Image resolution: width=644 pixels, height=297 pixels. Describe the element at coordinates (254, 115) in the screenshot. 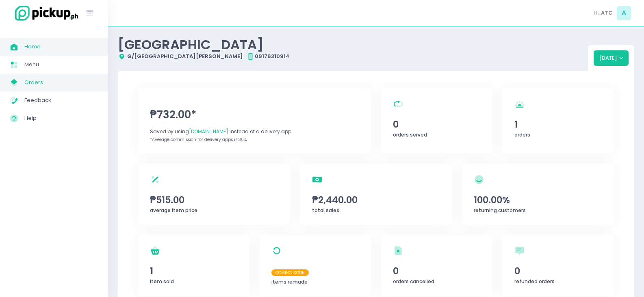

I see `span: ₱732.00*` at that location.